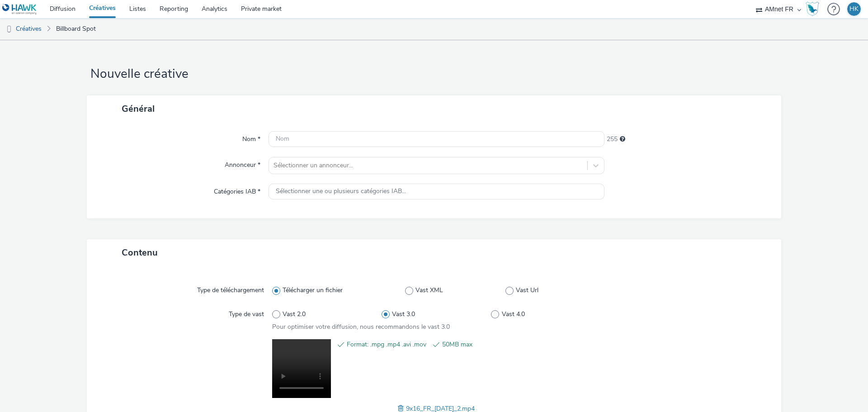  What do you see at coordinates (622, 139) in the screenshot?
I see `div: 255 caractères maximum` at bounding box center [622, 139].